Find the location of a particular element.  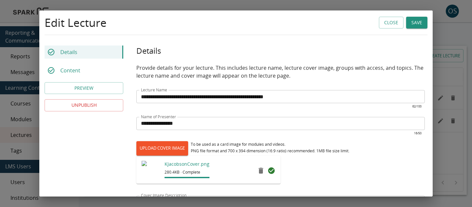

button: Close is located at coordinates (391, 23).